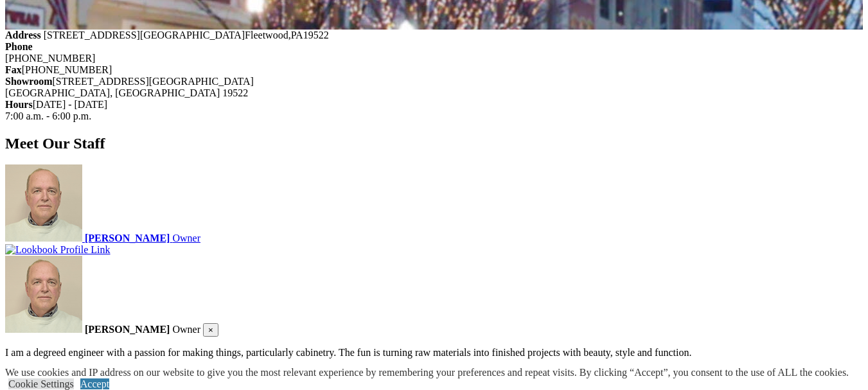 Image resolution: width=868 pixels, height=390 pixels. Describe the element at coordinates (434, 353) in the screenshot. I see `p: I am a degreed engineer with a passion for making things, particularly cabinetry. The fun is turn...` at that location.